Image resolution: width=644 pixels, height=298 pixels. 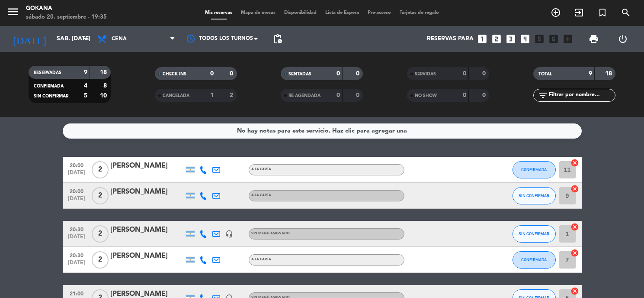 What do you see at coordinates (556, 13) in the screenshot?
I see `i: add_circle_outline` at bounding box center [556, 13].